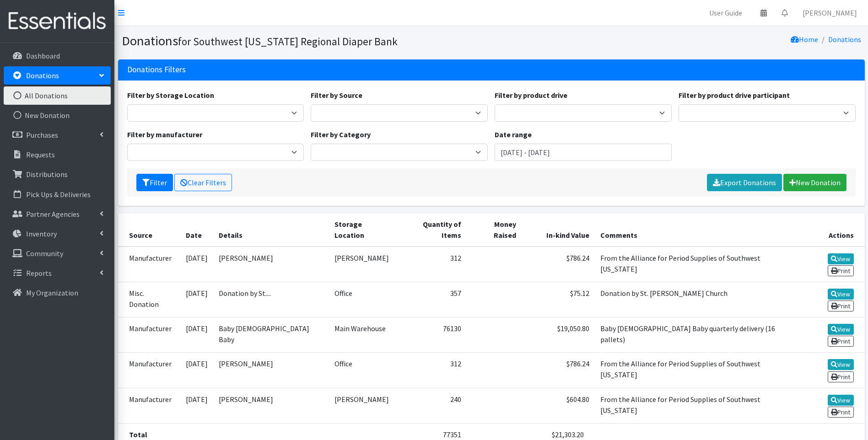 The width and height of the screenshot is (868, 440). I want to click on td: 76130, so click(433, 335).